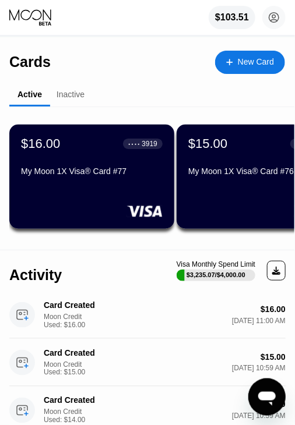 Image resolution: width=295 pixels, height=425 pixels. What do you see at coordinates (73, 417) in the screenshot?
I see `div: Moon Credit Used: $14.00` at bounding box center [73, 417].